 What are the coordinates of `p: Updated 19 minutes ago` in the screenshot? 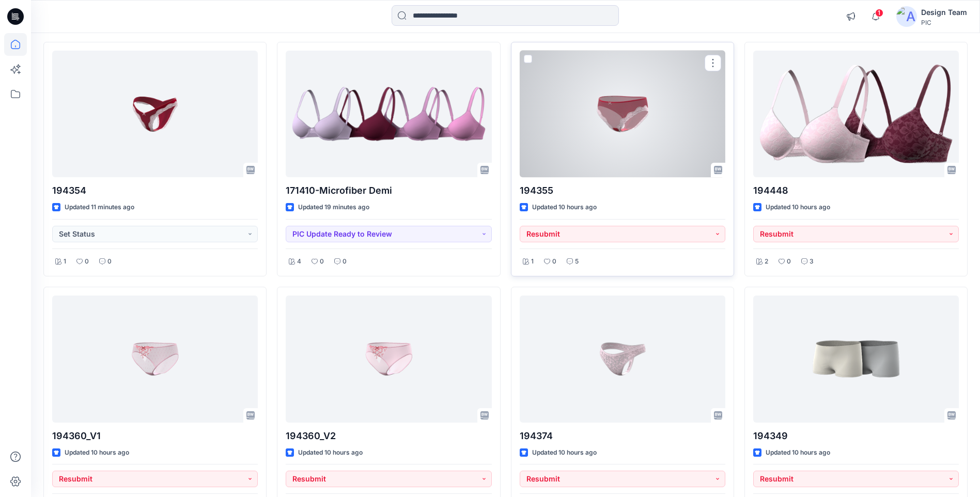 It's located at (333, 207).